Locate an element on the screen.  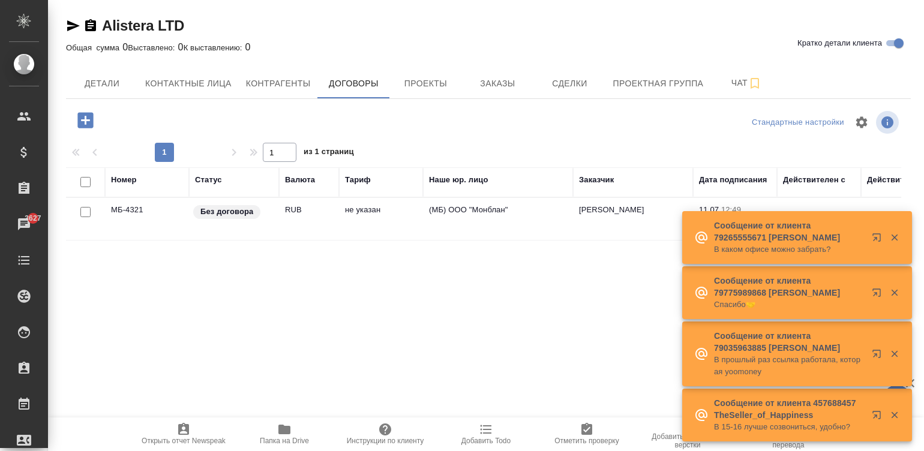
p: 11.07, is located at coordinates (710, 209).